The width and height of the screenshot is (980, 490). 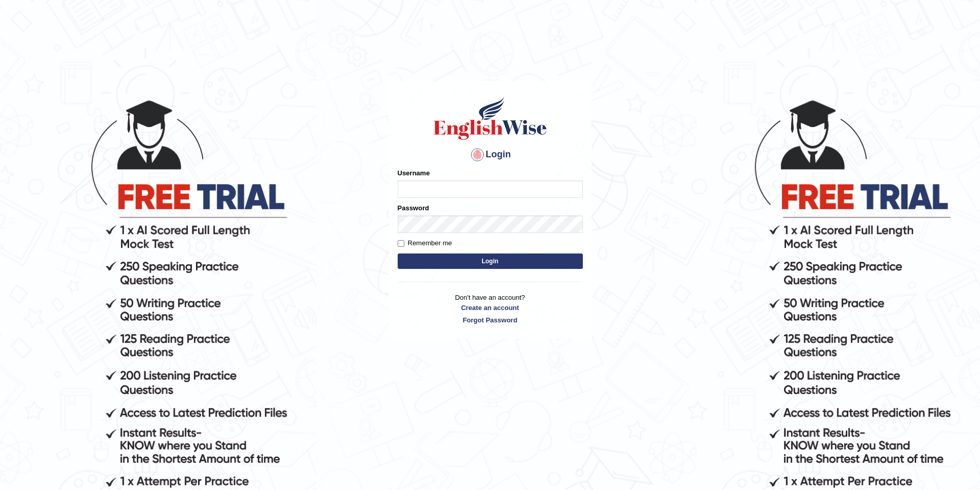 What do you see at coordinates (400, 243) in the screenshot?
I see `input: Remember me` at bounding box center [400, 243].